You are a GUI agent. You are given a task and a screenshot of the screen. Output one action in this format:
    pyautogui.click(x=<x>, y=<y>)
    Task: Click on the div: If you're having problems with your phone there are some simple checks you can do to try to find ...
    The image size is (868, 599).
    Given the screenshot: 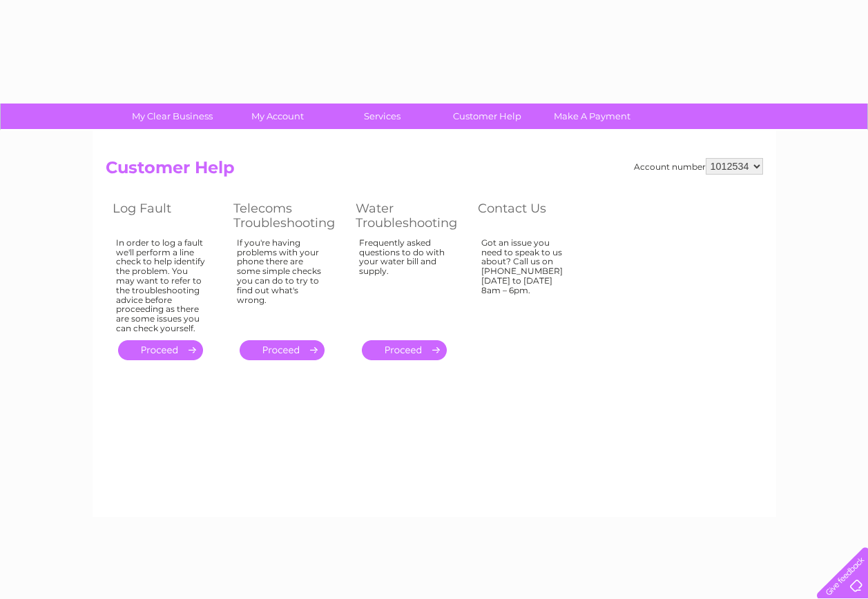 What is the action you would take?
    pyautogui.click(x=283, y=283)
    